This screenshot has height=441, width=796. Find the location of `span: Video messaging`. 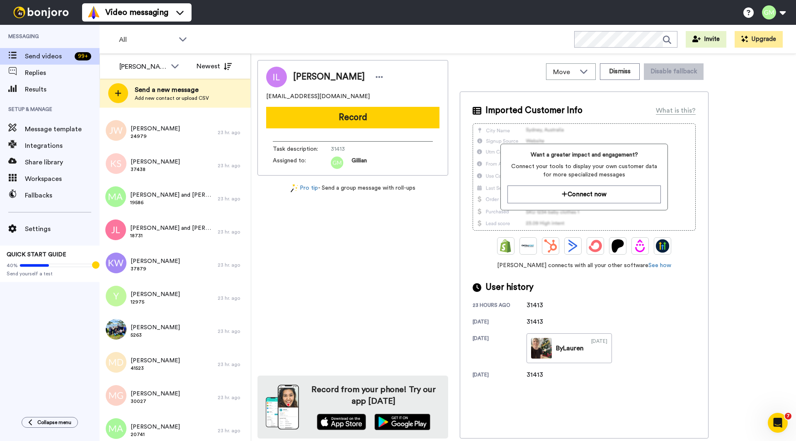

span: Video messaging is located at coordinates (137, 12).